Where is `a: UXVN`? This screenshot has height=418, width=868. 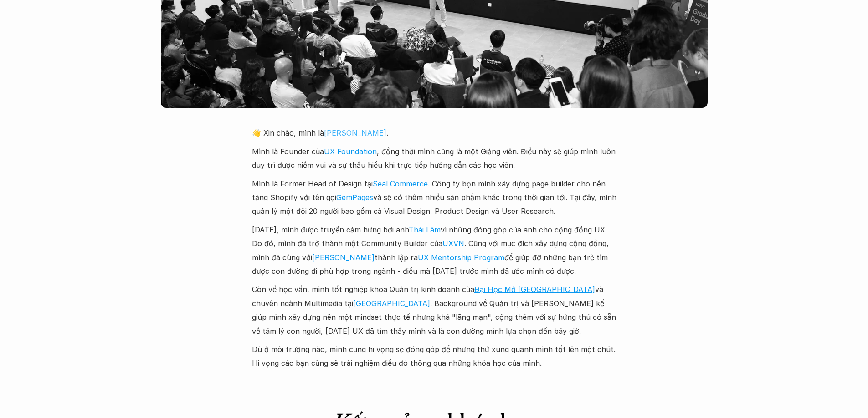 a: UXVN is located at coordinates (453, 244).